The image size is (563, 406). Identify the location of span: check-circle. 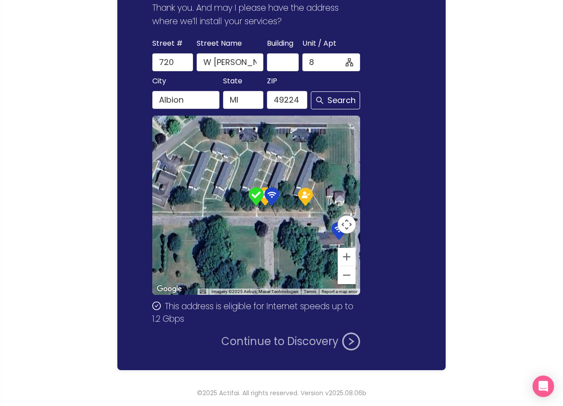
(156, 306).